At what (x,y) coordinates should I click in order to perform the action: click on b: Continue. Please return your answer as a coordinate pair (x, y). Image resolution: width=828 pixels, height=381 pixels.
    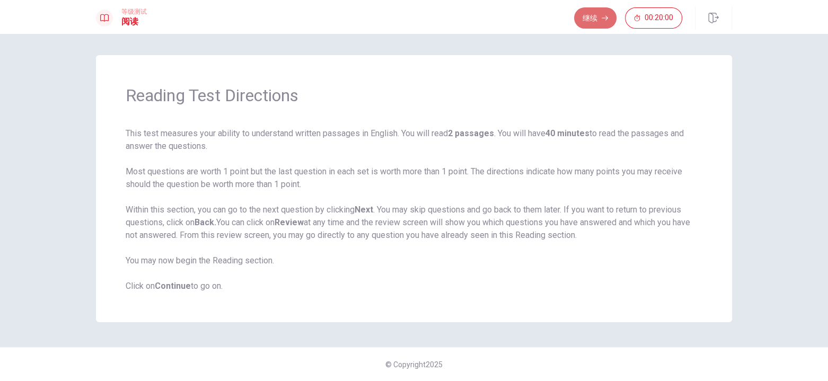
    Looking at the image, I should click on (173, 286).